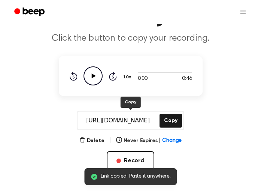  Describe the element at coordinates (128, 77) in the screenshot. I see `button: 1.0x` at that location.